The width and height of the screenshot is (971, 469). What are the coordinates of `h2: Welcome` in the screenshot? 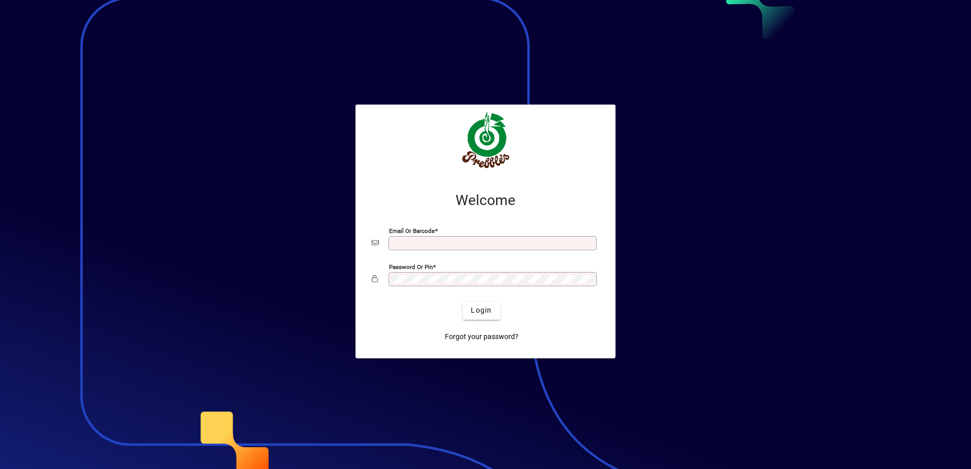 It's located at (486, 201).